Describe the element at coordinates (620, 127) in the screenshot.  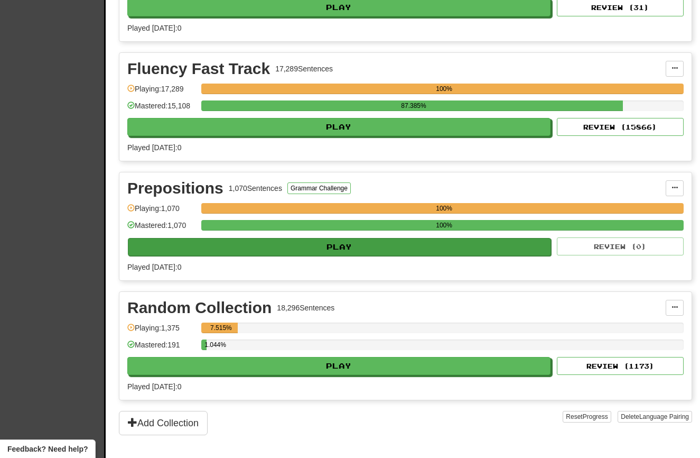
I see `button: Review (15866)` at that location.